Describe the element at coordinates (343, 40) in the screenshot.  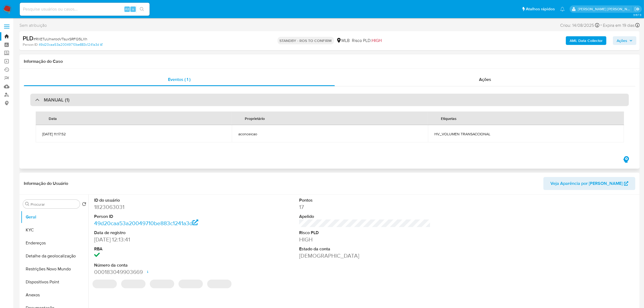
I see `div: MLB` at that location.